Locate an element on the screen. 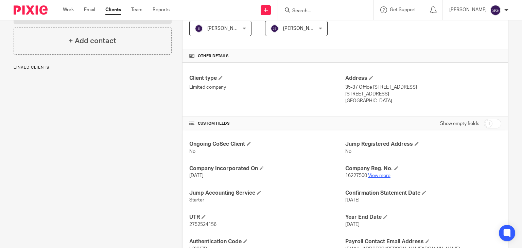 The height and width of the screenshot is (248, 522). span: Starter is located at coordinates (197, 200).